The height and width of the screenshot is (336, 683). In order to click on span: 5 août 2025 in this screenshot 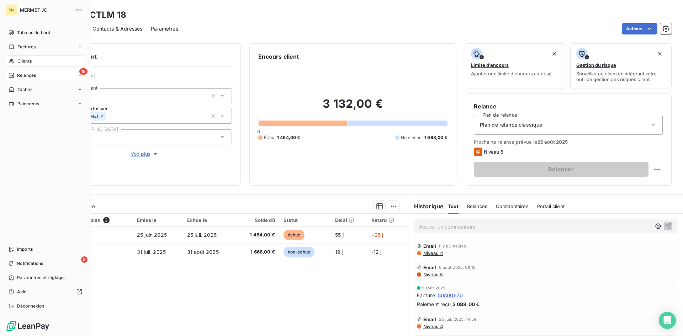, I will do `click(434, 288)`.